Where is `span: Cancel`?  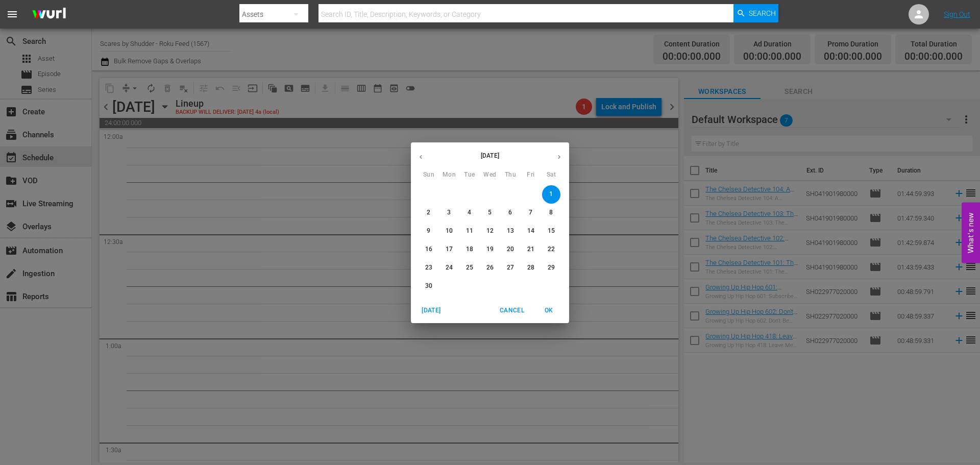
span: Cancel is located at coordinates (512, 311).